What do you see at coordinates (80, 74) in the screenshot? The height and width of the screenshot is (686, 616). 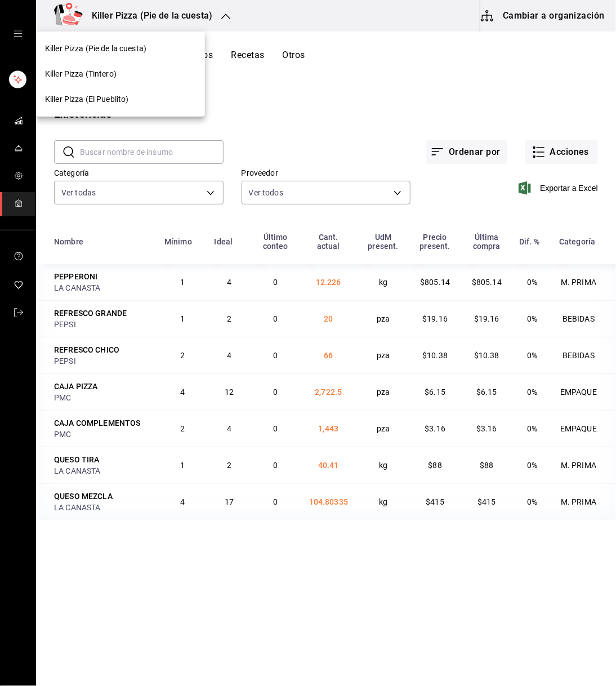 I see `span: Killer Pizza (Tintero)` at bounding box center [80, 74].